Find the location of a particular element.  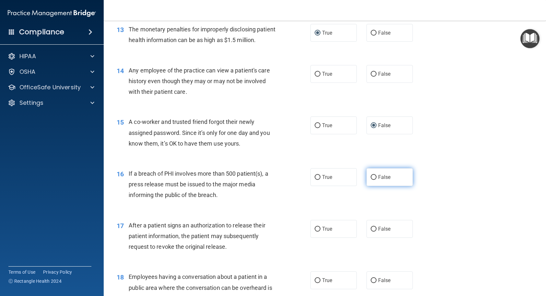

a: HIPAA is located at coordinates (51, 56).